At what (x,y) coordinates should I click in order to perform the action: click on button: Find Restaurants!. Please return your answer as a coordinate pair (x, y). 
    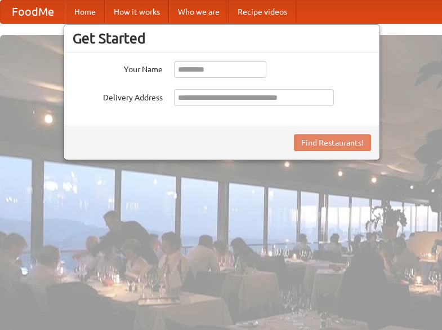
    Looking at the image, I should click on (332, 143).